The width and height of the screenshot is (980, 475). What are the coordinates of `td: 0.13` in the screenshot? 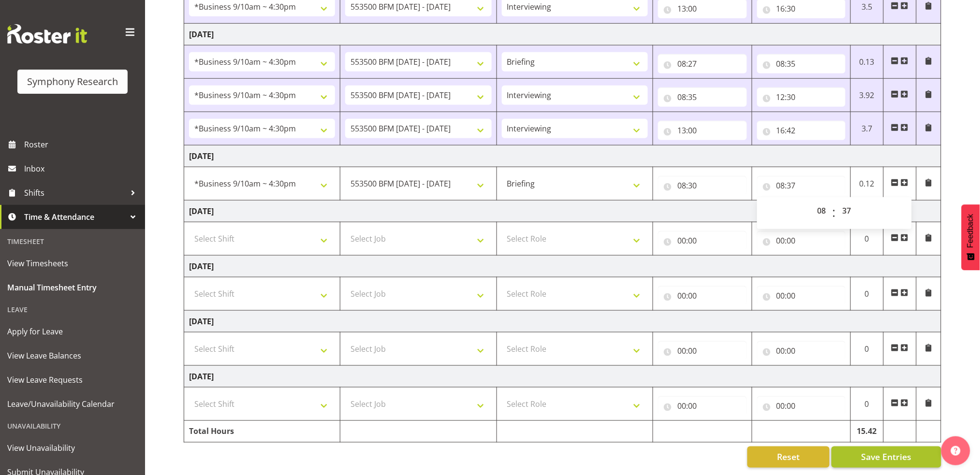 It's located at (867, 62).